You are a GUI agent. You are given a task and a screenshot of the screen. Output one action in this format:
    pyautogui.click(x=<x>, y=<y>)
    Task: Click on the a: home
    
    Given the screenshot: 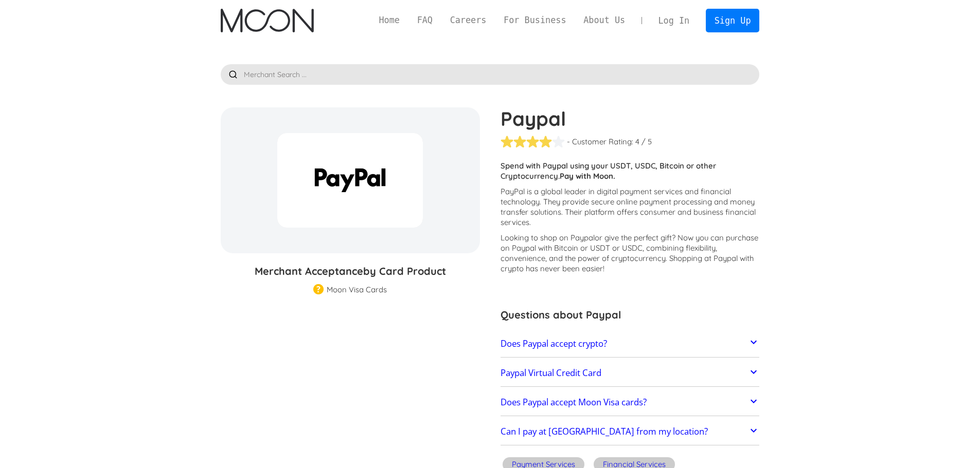 What is the action you would take?
    pyautogui.click(x=267, y=21)
    